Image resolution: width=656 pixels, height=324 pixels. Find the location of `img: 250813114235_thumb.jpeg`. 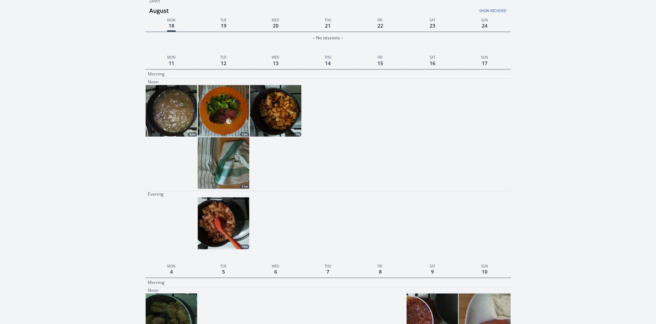

img: 250813114235_thumb.jpeg is located at coordinates (276, 111).